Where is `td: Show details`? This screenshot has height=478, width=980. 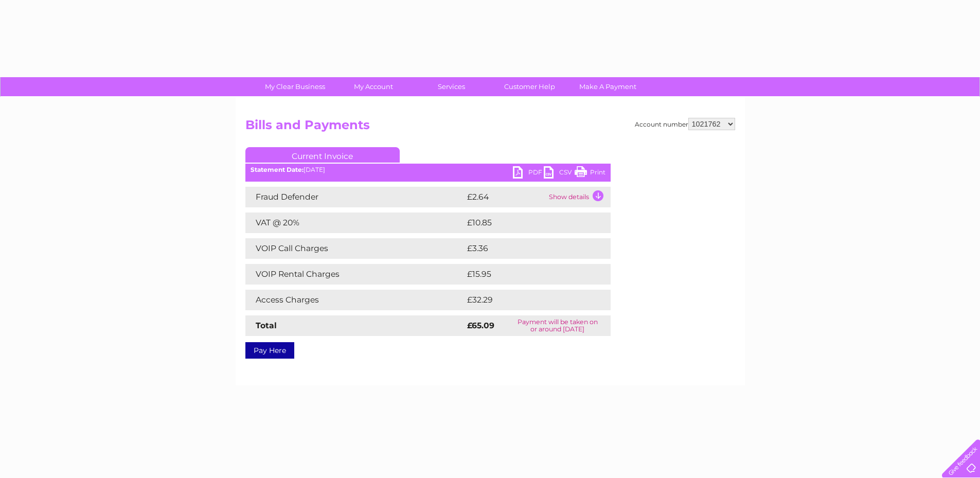
td: Show details is located at coordinates (579, 197).